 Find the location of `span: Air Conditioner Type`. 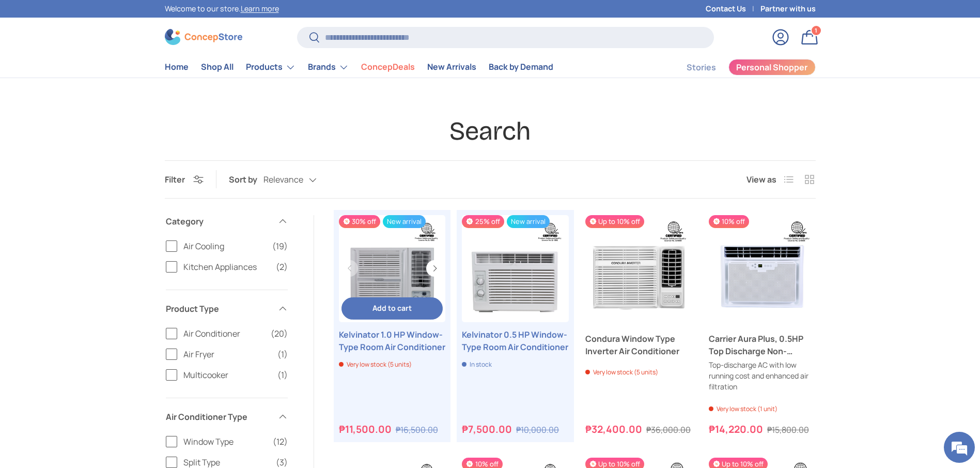

span: Air Conditioner Type is located at coordinates (219, 417).